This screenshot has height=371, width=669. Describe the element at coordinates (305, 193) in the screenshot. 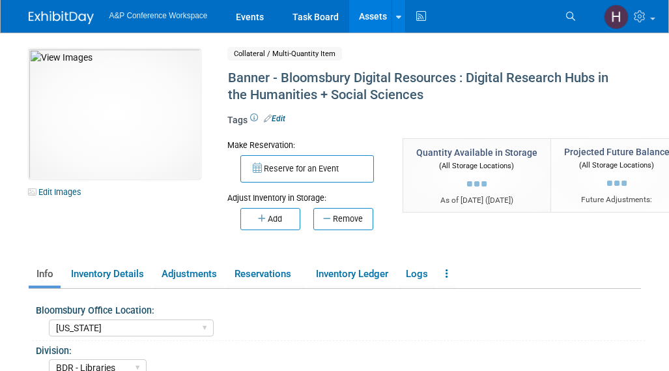

I see `div: Adjust Inventory in Storage:` at that location.